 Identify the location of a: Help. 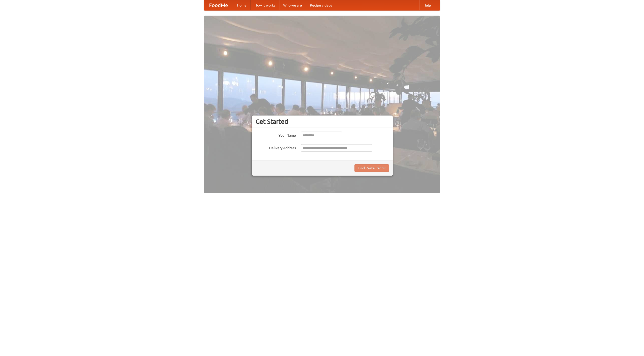
(427, 5).